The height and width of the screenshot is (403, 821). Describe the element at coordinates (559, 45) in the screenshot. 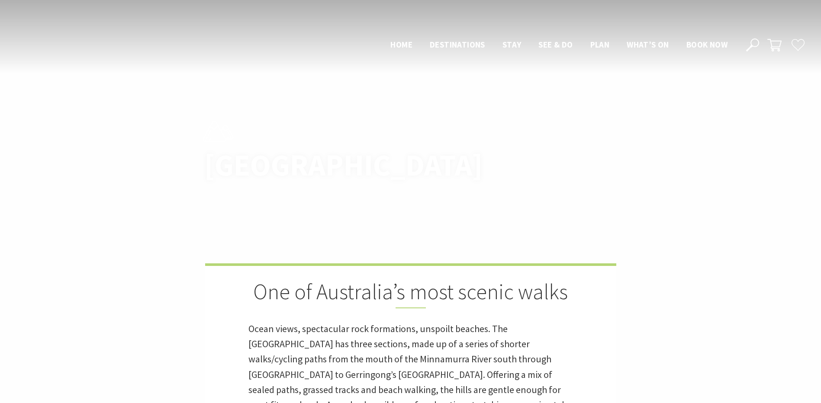

I see `nav: Main Menu` at that location.